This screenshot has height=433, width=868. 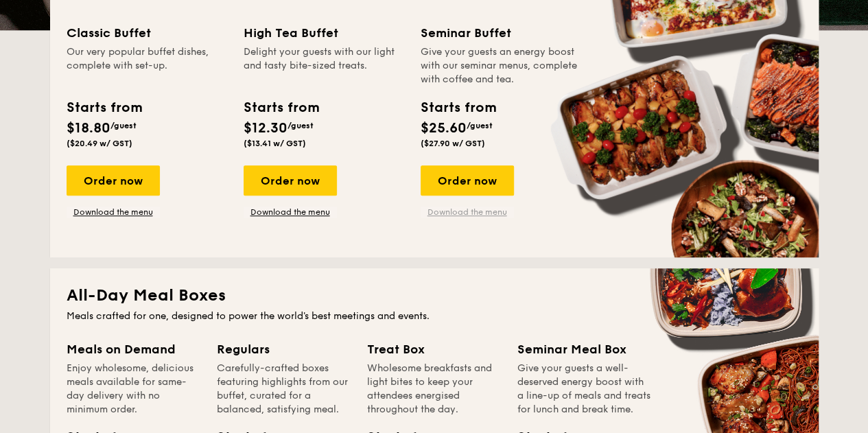 What do you see at coordinates (147, 66) in the screenshot?
I see `div: Our very popular buffet dishes, complete with set-up.` at bounding box center [147, 66].